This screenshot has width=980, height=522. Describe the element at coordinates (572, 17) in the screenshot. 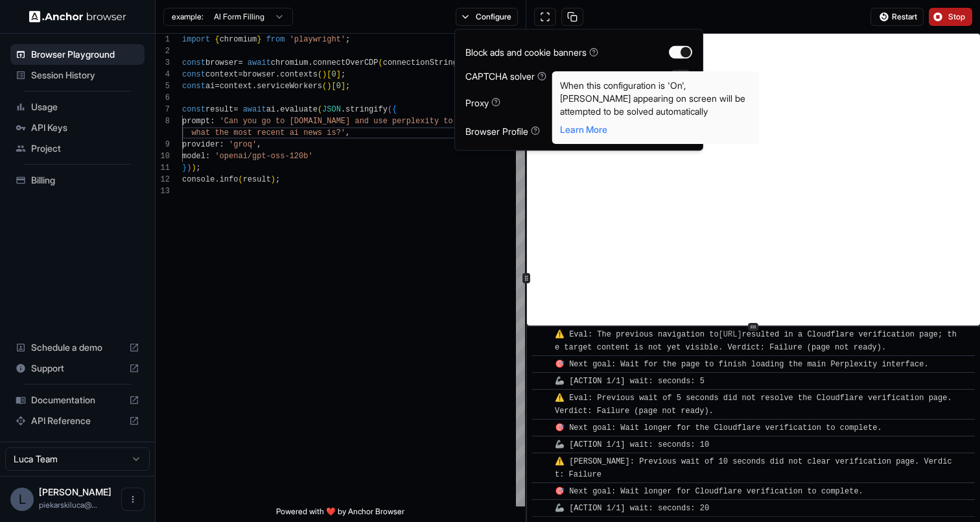

I see `button: Copy session ID` at that location.